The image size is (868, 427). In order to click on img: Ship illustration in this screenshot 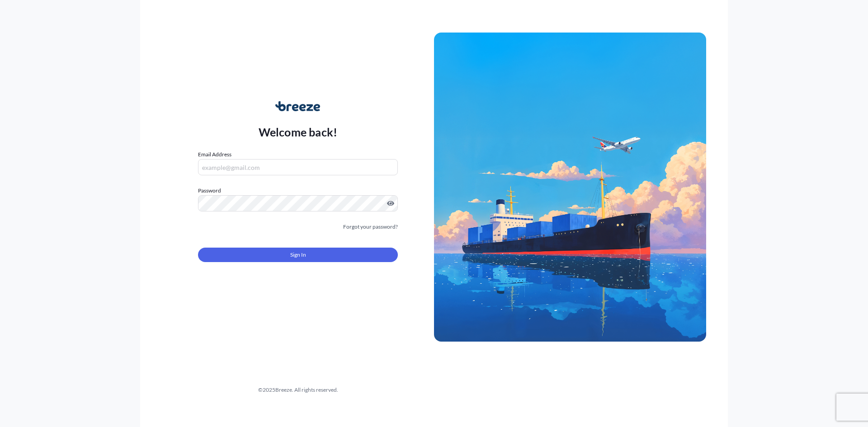, I will do `click(570, 187)`.